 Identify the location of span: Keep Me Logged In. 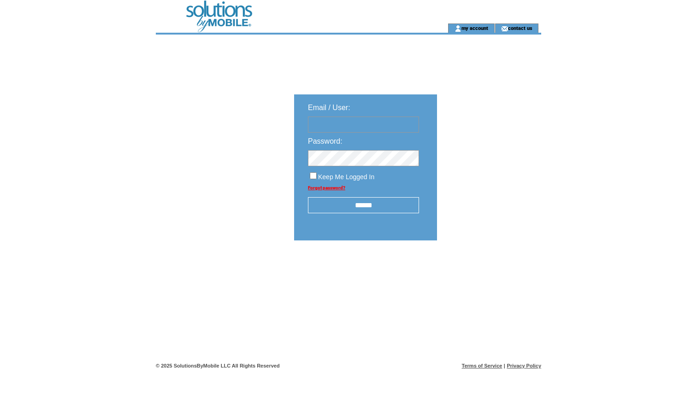
(346, 177).